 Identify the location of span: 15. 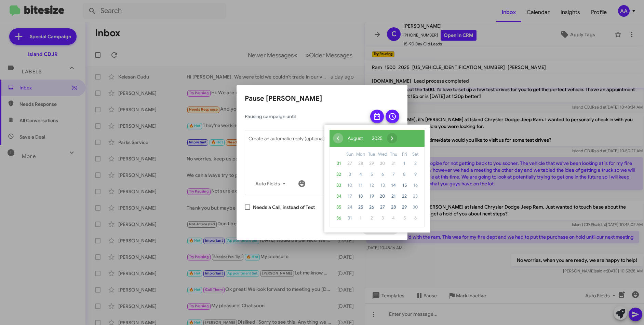
(404, 186).